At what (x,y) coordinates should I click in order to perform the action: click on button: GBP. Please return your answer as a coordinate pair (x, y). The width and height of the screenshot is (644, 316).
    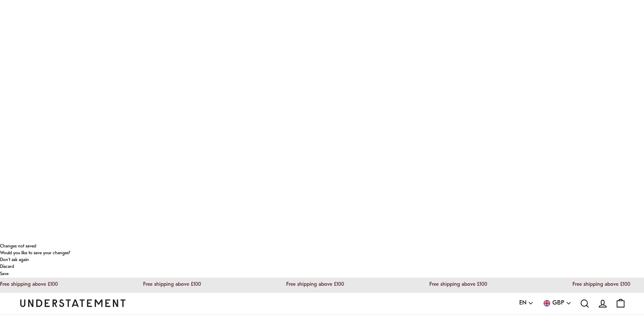
    Looking at the image, I should click on (557, 303).